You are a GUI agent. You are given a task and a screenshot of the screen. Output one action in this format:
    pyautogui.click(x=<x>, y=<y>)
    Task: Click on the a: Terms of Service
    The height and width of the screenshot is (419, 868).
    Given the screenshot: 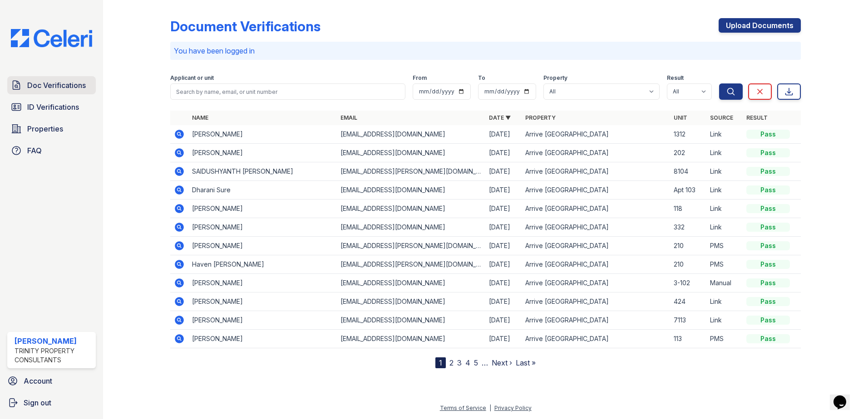 What is the action you would take?
    pyautogui.click(x=463, y=408)
    